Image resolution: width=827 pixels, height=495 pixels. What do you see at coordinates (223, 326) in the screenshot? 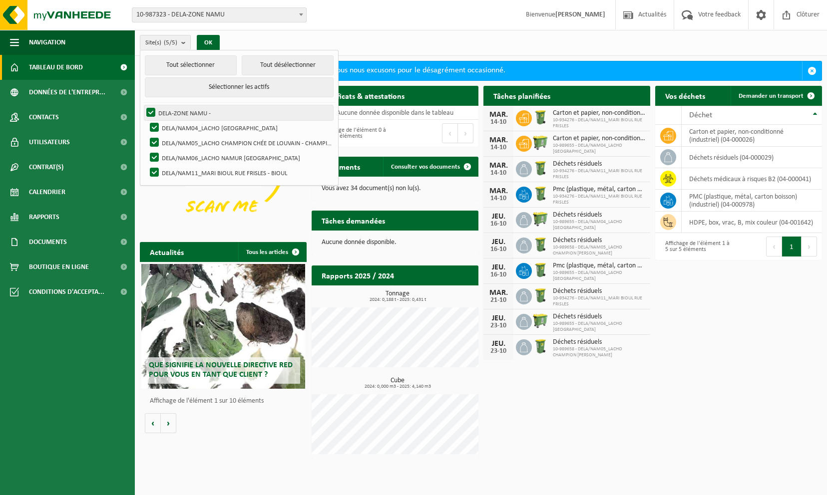
I see `a: Que signifie la nouvelle directive RED pour vous en tant que client ?` at bounding box center [223, 326].